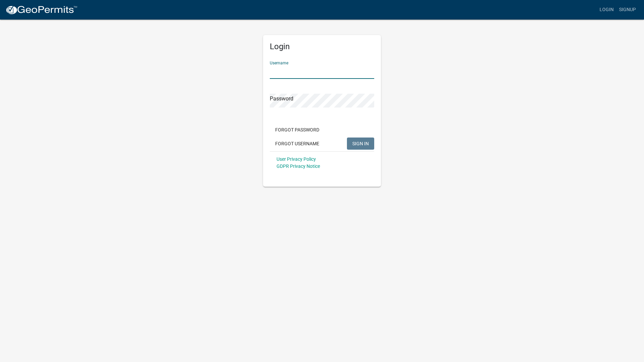  Describe the element at coordinates (628, 10) in the screenshot. I see `a: Signup` at that location.